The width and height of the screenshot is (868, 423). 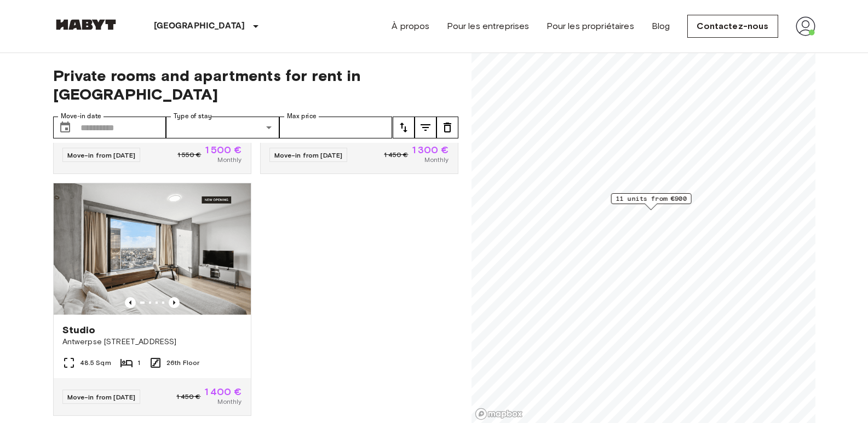 I want to click on a: Blog, so click(x=661, y=26).